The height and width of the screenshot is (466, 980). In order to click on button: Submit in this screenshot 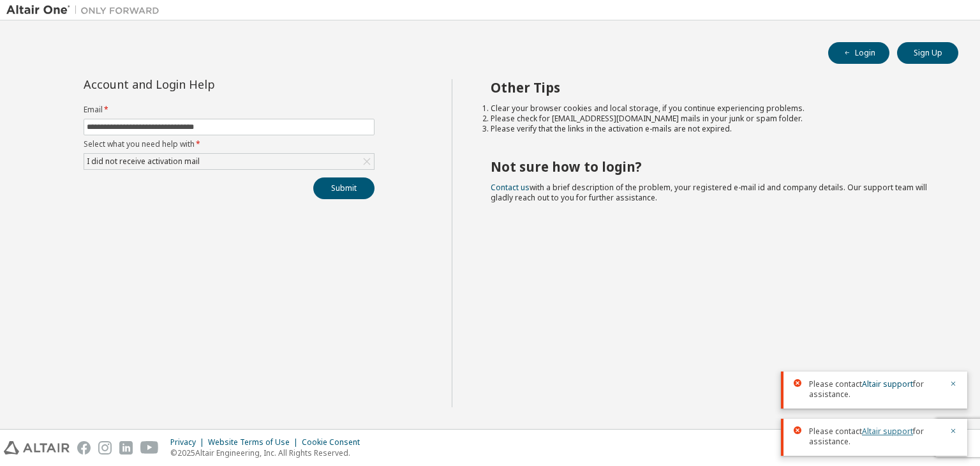, I will do `click(344, 188)`.